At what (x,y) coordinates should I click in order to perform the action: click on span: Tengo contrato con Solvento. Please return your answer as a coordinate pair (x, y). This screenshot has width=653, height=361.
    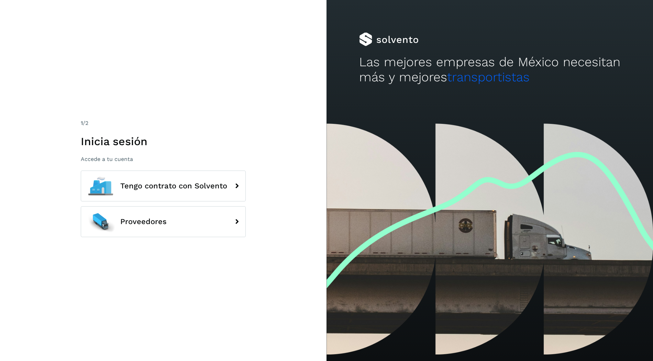
    Looking at the image, I should click on (174, 186).